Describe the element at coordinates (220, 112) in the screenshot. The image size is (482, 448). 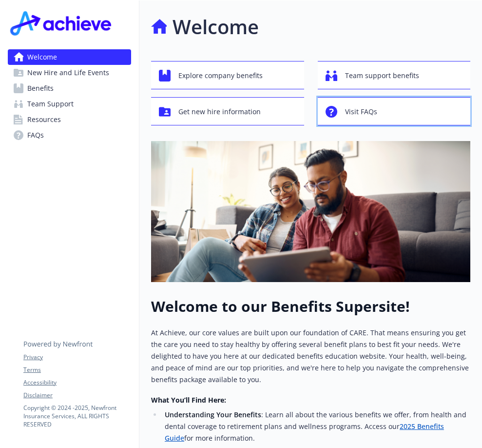
I see `span: Get new hire information` at that location.